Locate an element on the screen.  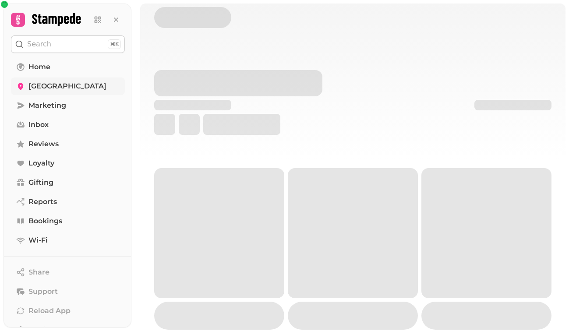
span: Reports is located at coordinates (43, 202).